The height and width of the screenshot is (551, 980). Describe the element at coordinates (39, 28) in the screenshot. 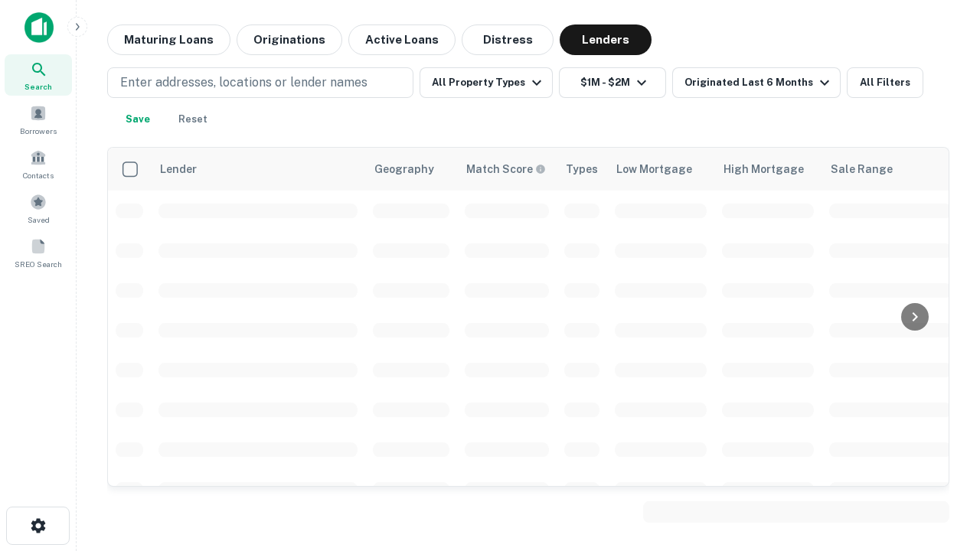

I see `img: capitalize-icon.png` at that location.